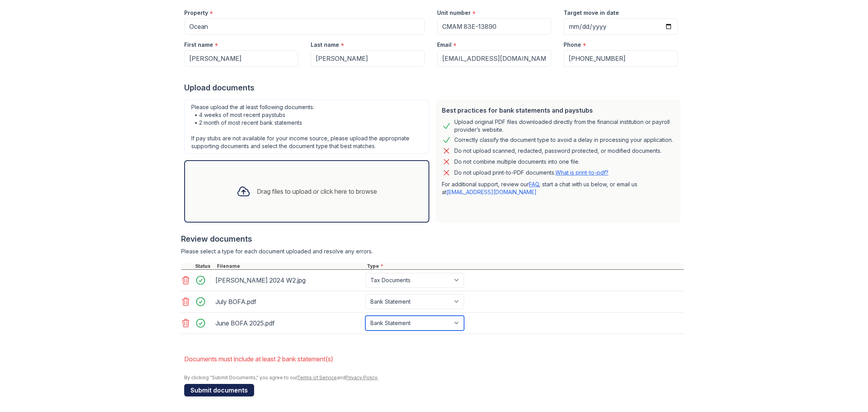 This screenshot has height=412, width=868. I want to click on div: July BOFA.pdf, so click(289, 302).